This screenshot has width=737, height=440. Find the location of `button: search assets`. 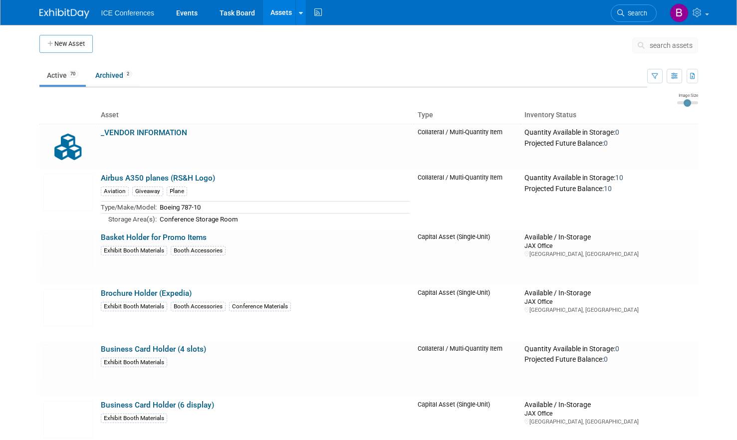

button: search assets is located at coordinates (665, 45).